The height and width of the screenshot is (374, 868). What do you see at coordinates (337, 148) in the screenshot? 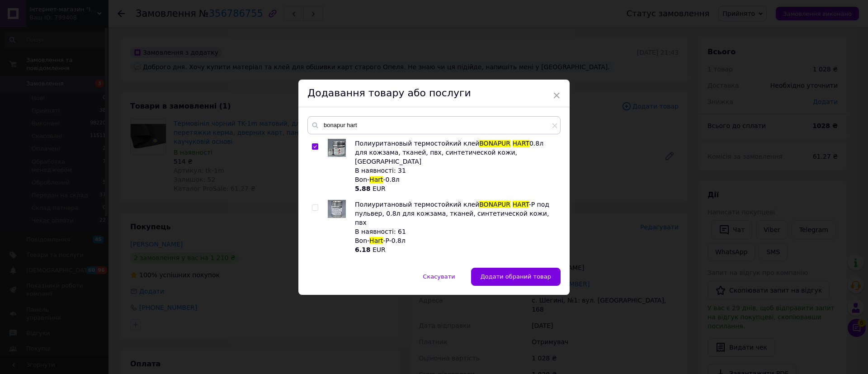
I see `img: Полиуритановый термостойкий клей BONAPUR HART 0.8л для кожзама, тканей, пвх, синтетической кожи, ...` at bounding box center [337, 148].